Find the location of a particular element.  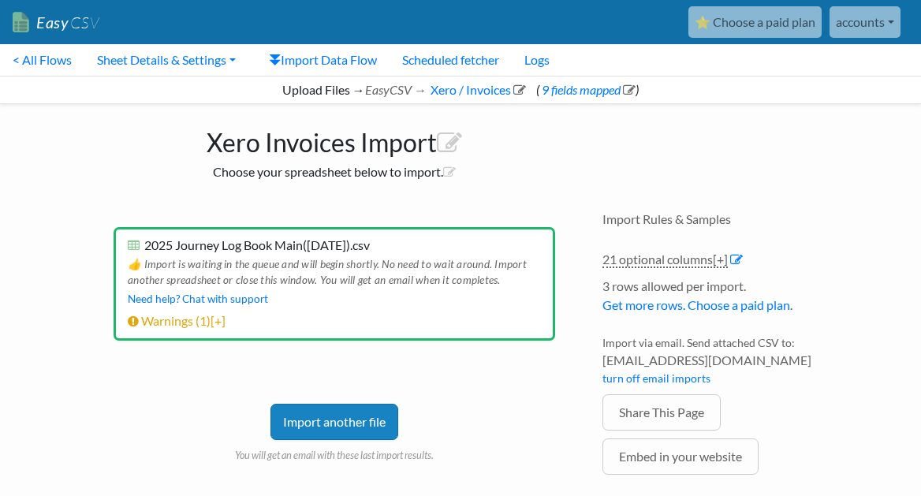

a: Embed in your website is located at coordinates (681, 457).